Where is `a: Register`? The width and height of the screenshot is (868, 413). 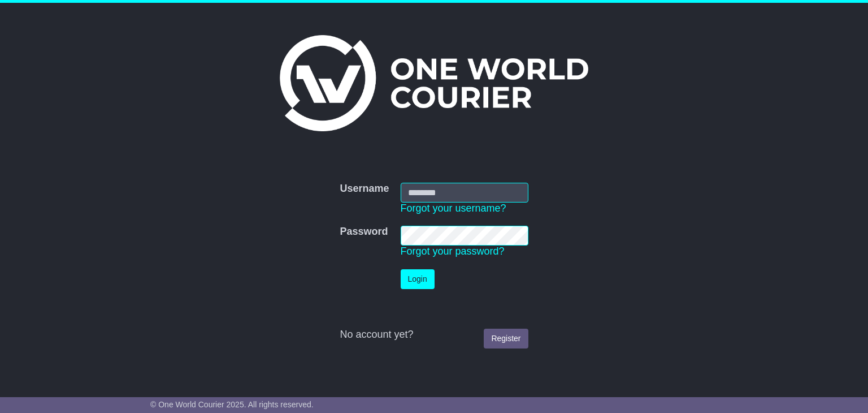
a: Register is located at coordinates (506, 338).